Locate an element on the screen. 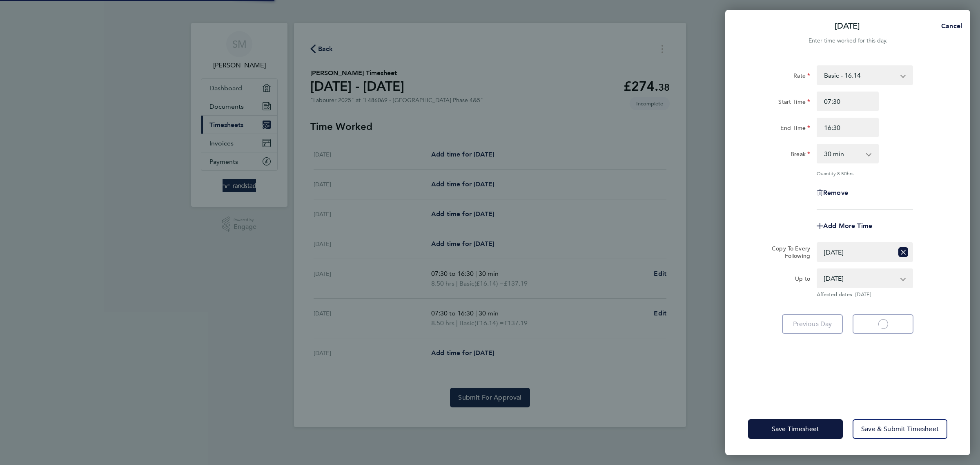  div: Quantity: hrs is located at coordinates (865, 173).